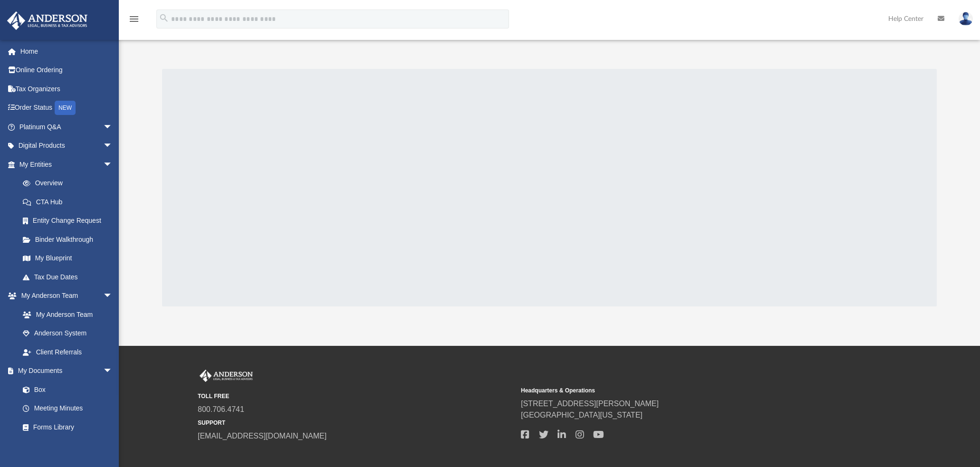  I want to click on a: My Entitiesarrow_drop_down, so click(67, 164).